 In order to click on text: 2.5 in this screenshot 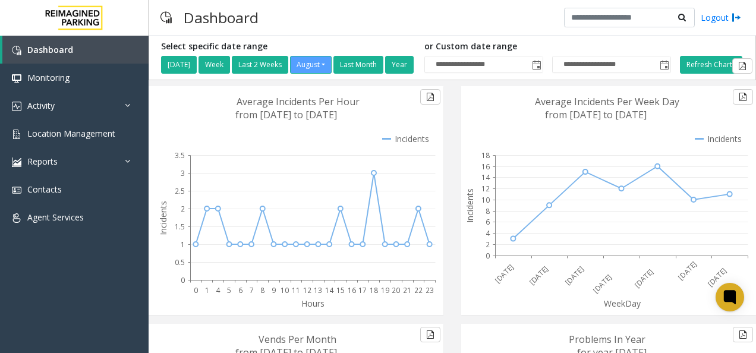, I will do `click(179, 191)`.